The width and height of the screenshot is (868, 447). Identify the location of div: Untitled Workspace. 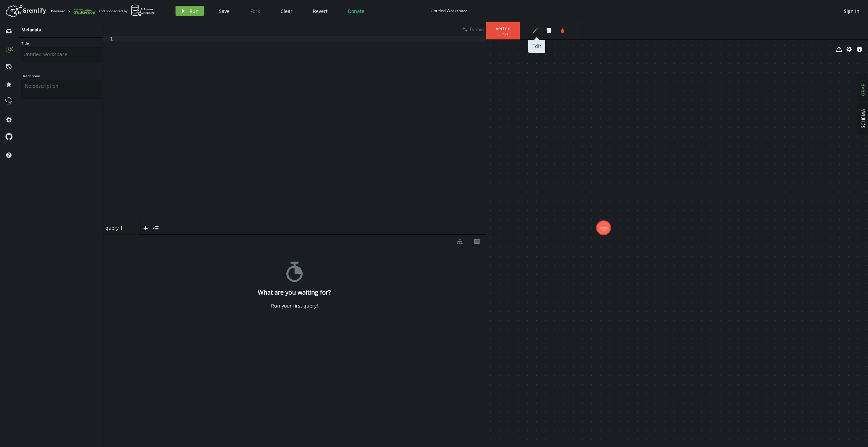
(449, 10).